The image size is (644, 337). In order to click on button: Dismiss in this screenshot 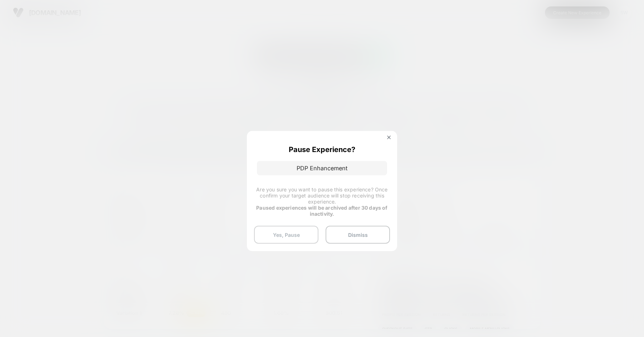, I will do `click(358, 235)`.